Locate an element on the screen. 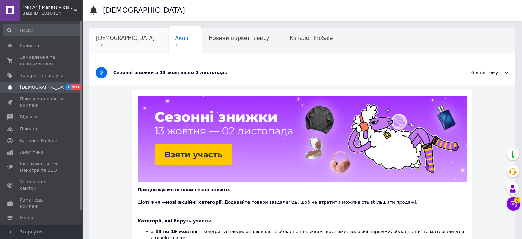 Image resolution: width=522 pixels, height=239 pixels. span: Відгуки is located at coordinates (29, 117).